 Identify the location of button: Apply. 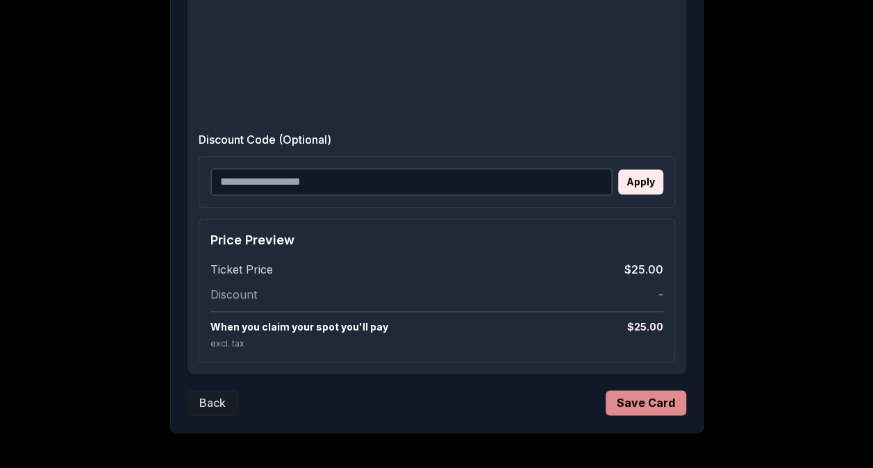
(640, 182).